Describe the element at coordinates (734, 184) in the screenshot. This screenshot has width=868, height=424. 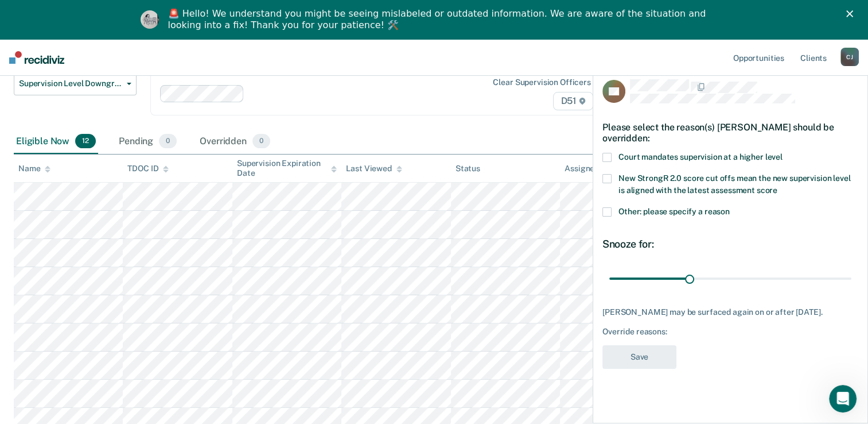
I see `span: New StrongR 2.0 score cut offs mean the new supervision level is aligned with the latest assessme...` at that location.